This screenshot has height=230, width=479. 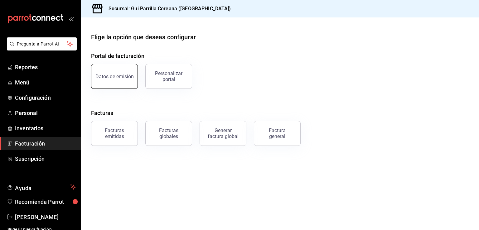 What do you see at coordinates (114, 133) in the screenshot?
I see `div: Facturas emitidas` at bounding box center [114, 133].